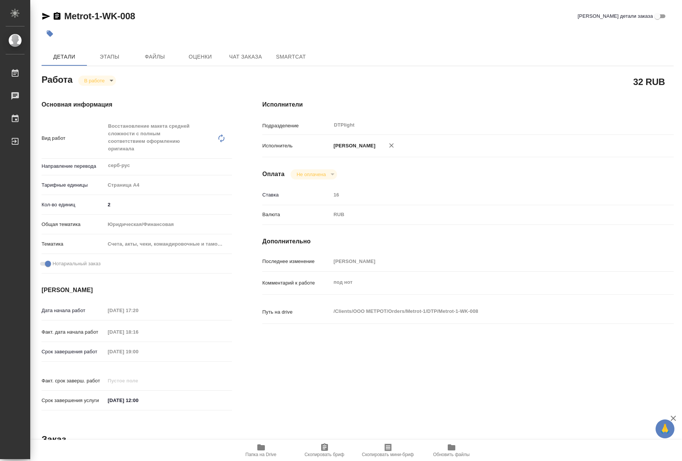  What do you see at coordinates (137, 105) in the screenshot?
I see `h4: Основная информация` at bounding box center [137, 105].